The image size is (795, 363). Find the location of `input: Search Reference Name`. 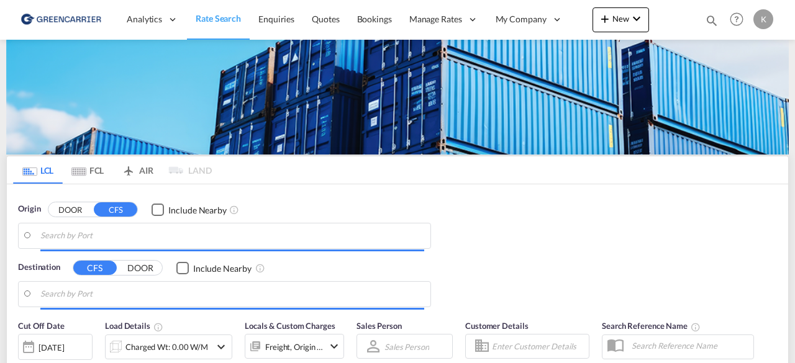

input: Search Reference Name is located at coordinates (689, 346).